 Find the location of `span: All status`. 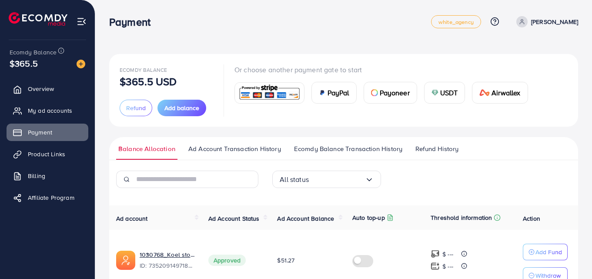

span: All status is located at coordinates (294, 179).